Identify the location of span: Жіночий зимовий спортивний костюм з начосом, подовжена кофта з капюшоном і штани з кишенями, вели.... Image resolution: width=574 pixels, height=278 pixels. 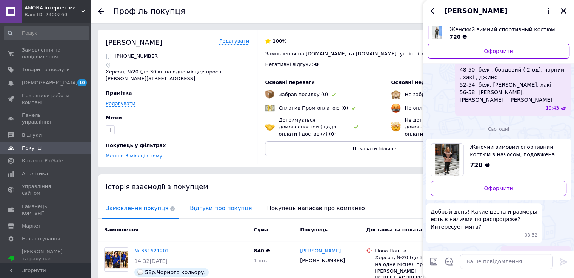
(515, 151).